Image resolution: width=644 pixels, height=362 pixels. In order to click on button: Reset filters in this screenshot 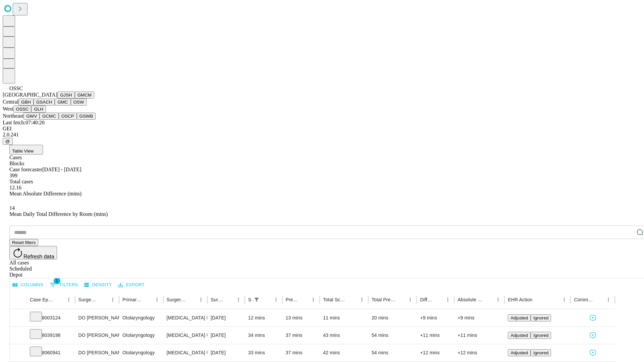, I will do `click(24, 243)`.